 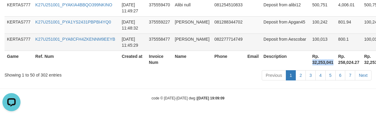 I want to click on a: Next, so click(x=363, y=75).